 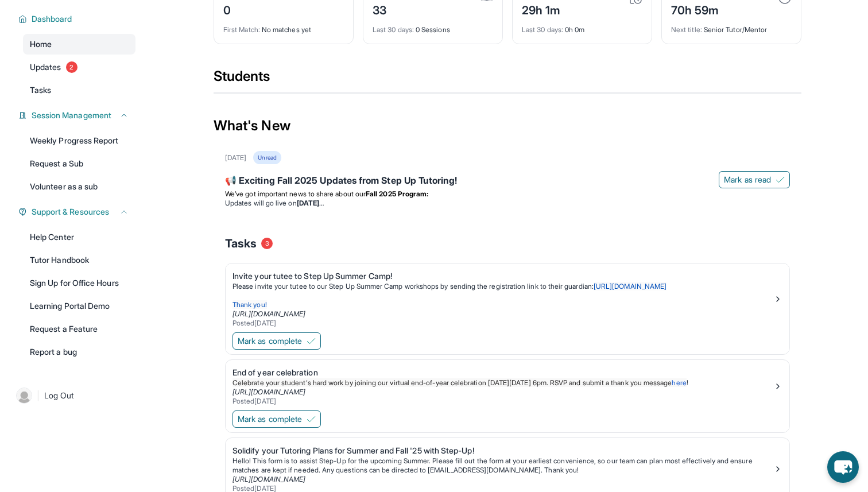 What do you see at coordinates (508, 79) in the screenshot?
I see `div: Students` at bounding box center [508, 79].